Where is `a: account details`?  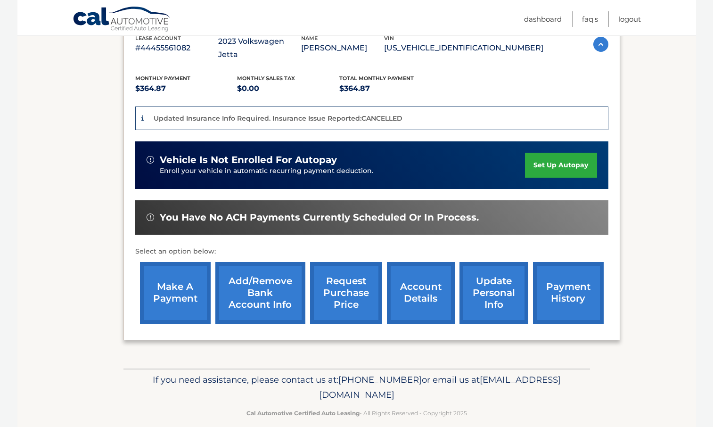
a: account details is located at coordinates (421, 293).